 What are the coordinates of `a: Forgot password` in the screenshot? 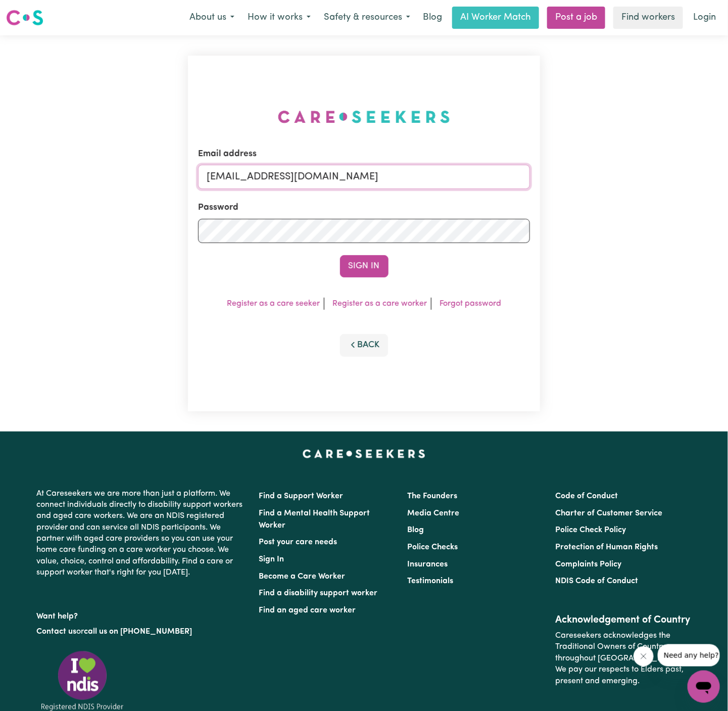 It's located at (470, 303).